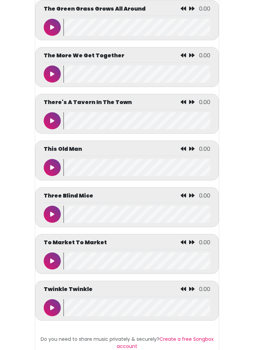 The image size is (254, 350). Describe the element at coordinates (68, 196) in the screenshot. I see `p: Three Blind Mice` at that location.